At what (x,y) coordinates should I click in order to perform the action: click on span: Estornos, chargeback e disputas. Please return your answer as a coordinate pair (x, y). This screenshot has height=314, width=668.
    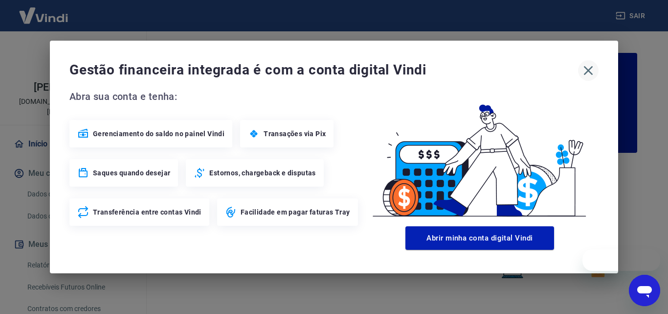
    Looking at the image, I should click on (262, 173).